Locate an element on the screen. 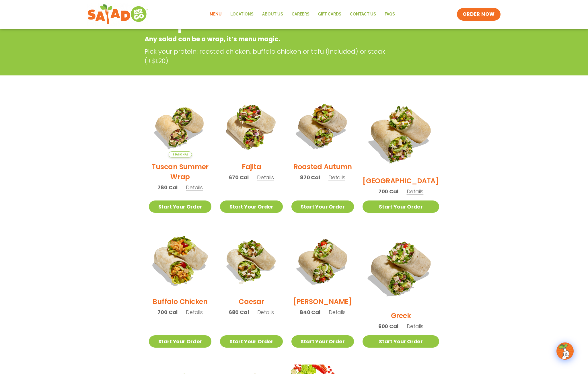 The height and width of the screenshot is (374, 588). span: 870 Cal is located at coordinates (310, 177).